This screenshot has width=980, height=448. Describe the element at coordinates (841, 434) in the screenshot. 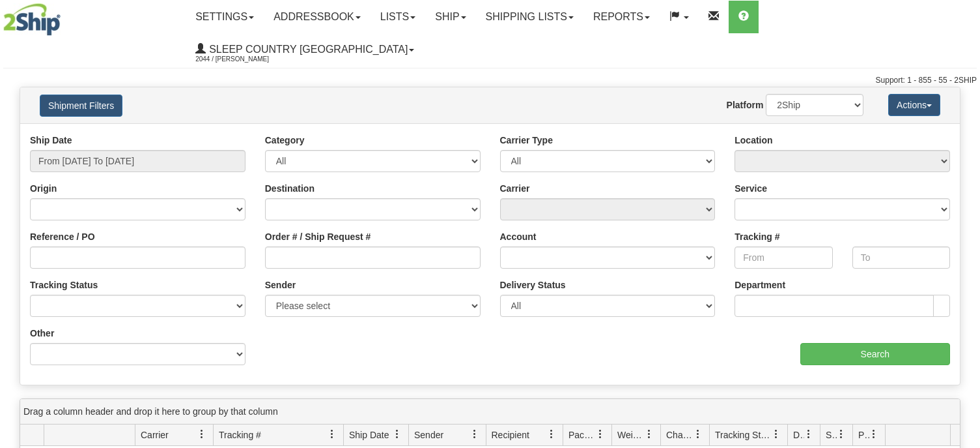

I see `a: Shipment Issues filter column settings` at that location.